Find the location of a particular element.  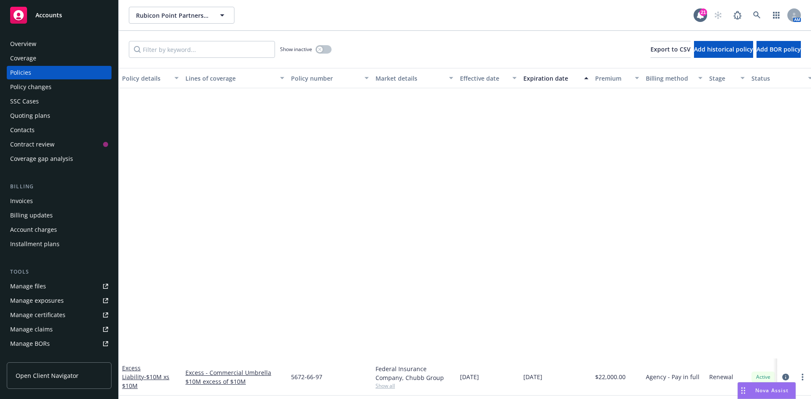

a: SSC Cases is located at coordinates (59, 101).